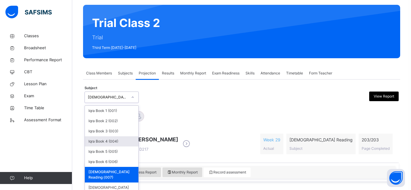 Image resolution: width=411 pixels, height=190 pixels. What do you see at coordinates (225, 73) in the screenshot?
I see `span: Exam Readiness` at bounding box center [225, 73].